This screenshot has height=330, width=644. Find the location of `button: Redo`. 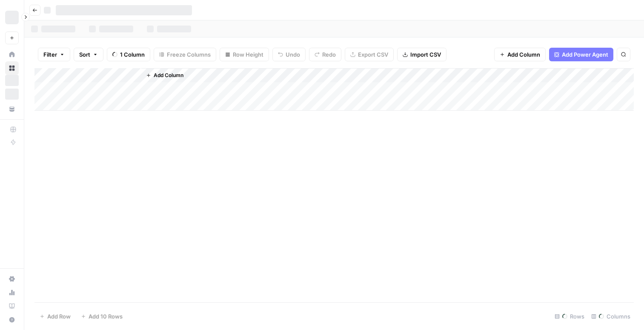

button: Redo is located at coordinates (325, 54).